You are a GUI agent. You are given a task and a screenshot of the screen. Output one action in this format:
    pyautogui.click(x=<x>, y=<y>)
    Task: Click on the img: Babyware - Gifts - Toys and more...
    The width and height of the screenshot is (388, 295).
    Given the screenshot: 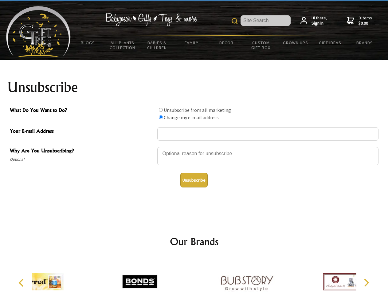 What is the action you would take?
    pyautogui.click(x=38, y=32)
    